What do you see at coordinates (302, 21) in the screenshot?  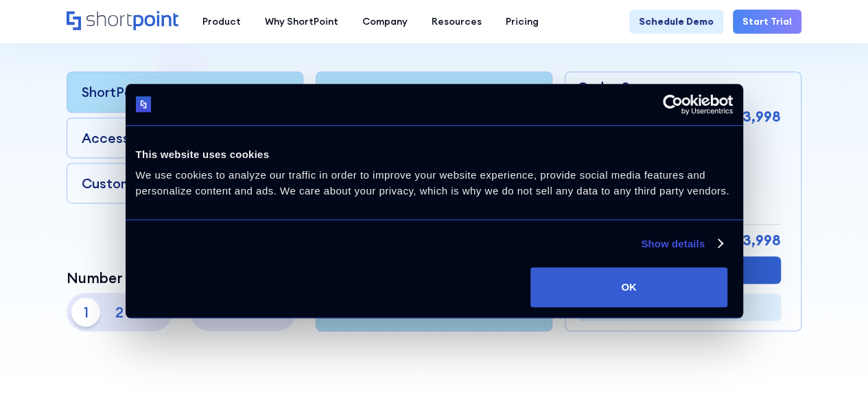 I see `a: Why ShortPoint` at bounding box center [302, 21].